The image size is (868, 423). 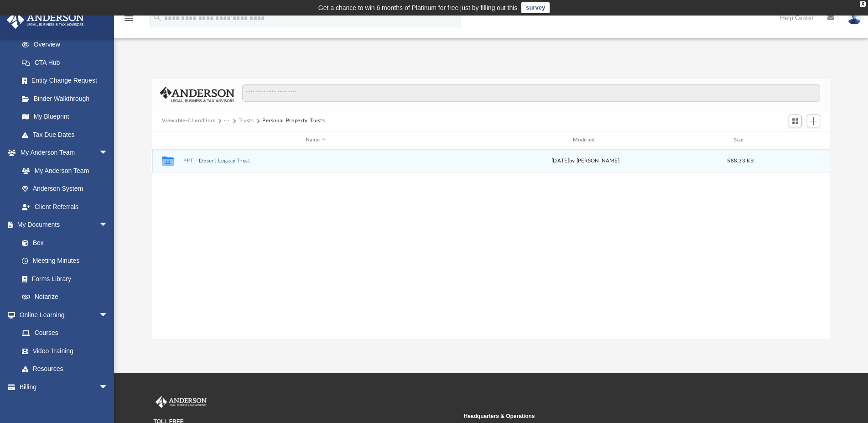 What do you see at coordinates (188, 121) in the screenshot?
I see `button: Viewable-ClientDocs` at bounding box center [188, 121].